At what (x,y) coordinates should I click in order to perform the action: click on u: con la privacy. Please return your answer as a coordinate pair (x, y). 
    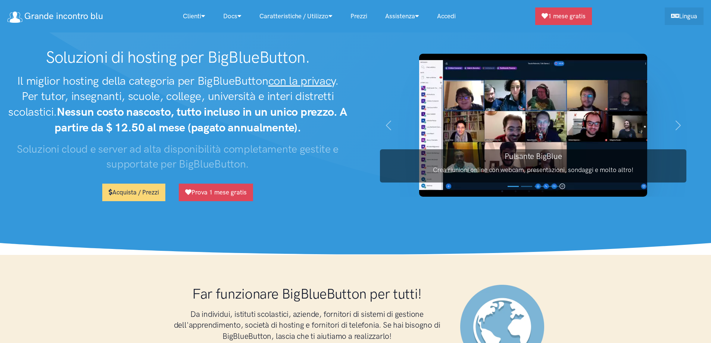
    Looking at the image, I should click on (302, 81).